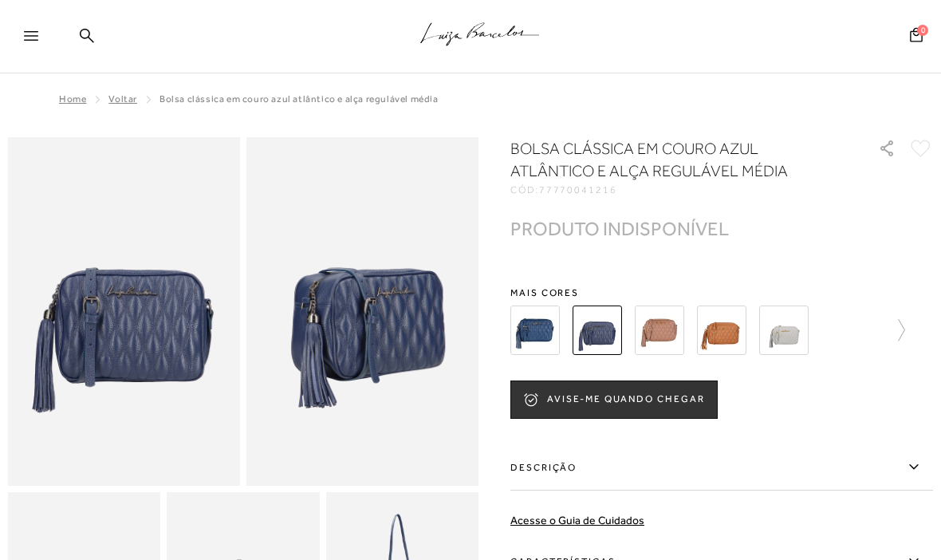 Image resolution: width=941 pixels, height=560 pixels. Describe the element at coordinates (722, 331) in the screenshot. I see `img: BOLSA CLÁSSICA EM COURO CARAMELO E ALÇA REGULÁVEL MÉDIA` at that location.